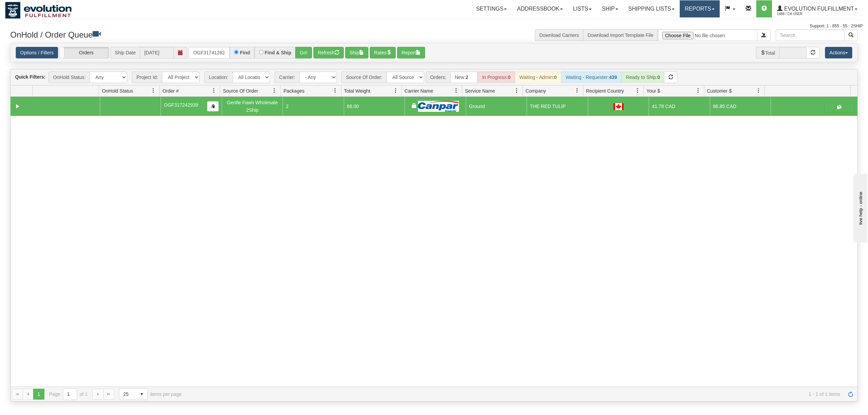  Describe the element at coordinates (125, 52) in the screenshot. I see `span: Ship Date` at that location.